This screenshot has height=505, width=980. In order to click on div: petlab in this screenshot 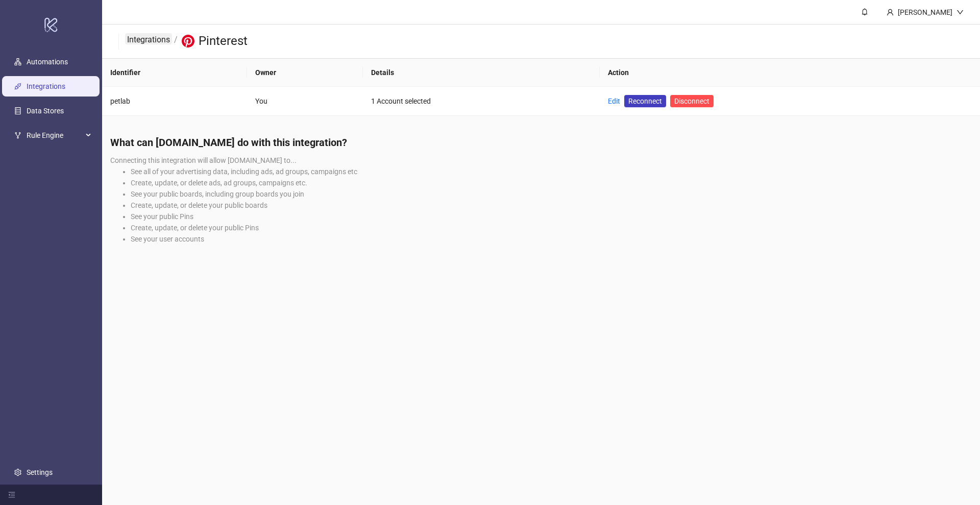, I will do `click(175, 101)`.